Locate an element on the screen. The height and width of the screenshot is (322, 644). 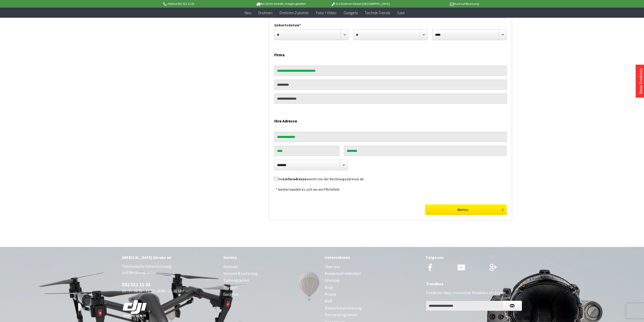
a: Drohnen Zubehör is located at coordinates (294, 13).